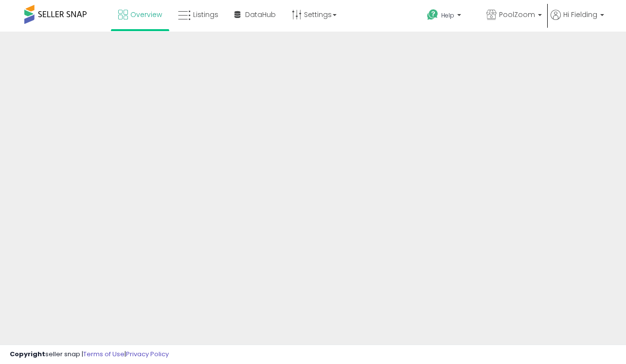  What do you see at coordinates (27, 355) in the screenshot?
I see `strong: Copyright` at bounding box center [27, 355].